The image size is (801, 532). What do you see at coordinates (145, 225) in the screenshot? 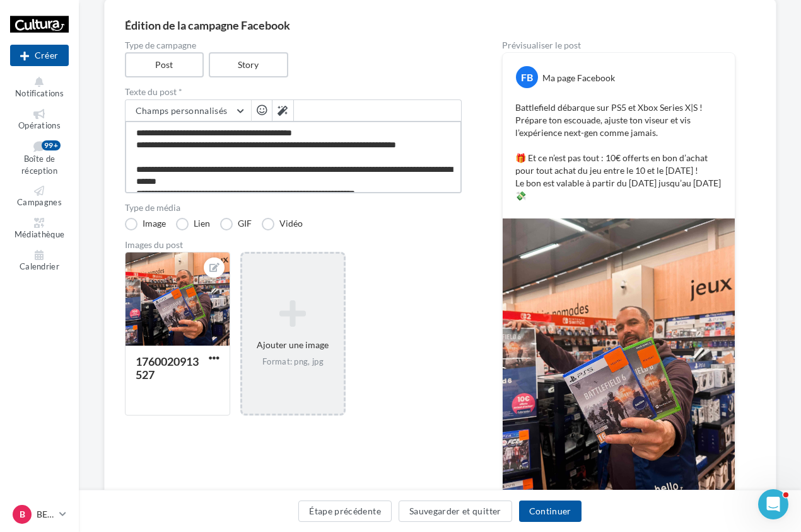
I see `label: Image` at bounding box center [145, 225].